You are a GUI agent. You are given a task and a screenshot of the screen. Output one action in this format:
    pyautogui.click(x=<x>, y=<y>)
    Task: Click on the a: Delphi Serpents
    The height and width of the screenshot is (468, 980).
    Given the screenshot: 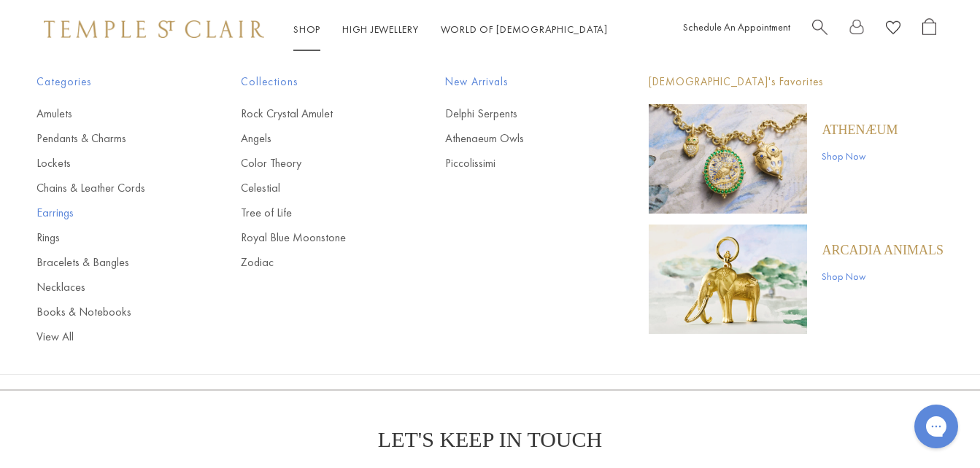 What is the action you would take?
    pyautogui.click(x=518, y=113)
    